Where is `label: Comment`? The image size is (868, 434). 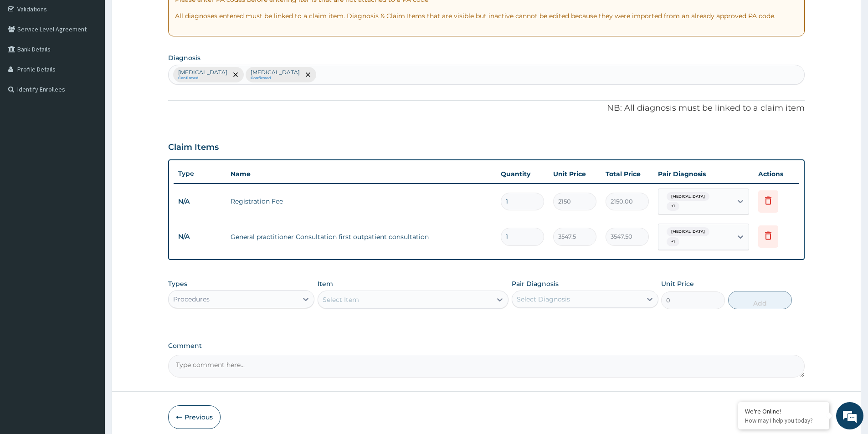 label: Comment is located at coordinates (486, 345).